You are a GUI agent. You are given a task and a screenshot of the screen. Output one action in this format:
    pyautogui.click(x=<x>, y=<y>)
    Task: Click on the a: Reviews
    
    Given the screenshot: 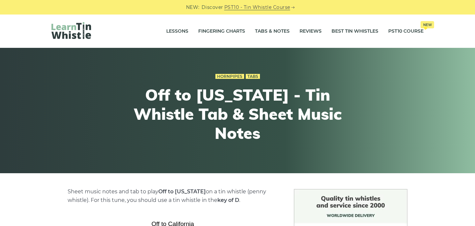 What is the action you would take?
    pyautogui.click(x=310, y=31)
    